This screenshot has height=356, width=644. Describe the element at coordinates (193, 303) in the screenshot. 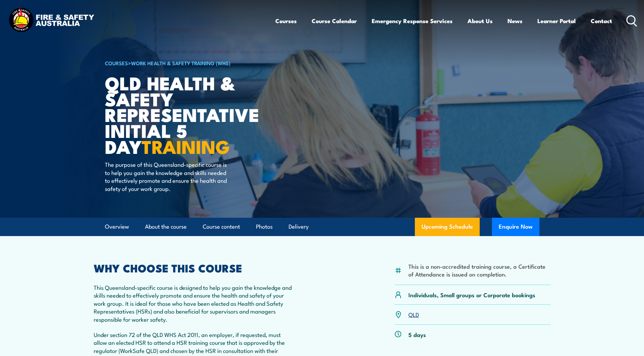

I see `p: This Queensland-specific course is designed to help you gain the knowledge and skills needed to e...` at that location.